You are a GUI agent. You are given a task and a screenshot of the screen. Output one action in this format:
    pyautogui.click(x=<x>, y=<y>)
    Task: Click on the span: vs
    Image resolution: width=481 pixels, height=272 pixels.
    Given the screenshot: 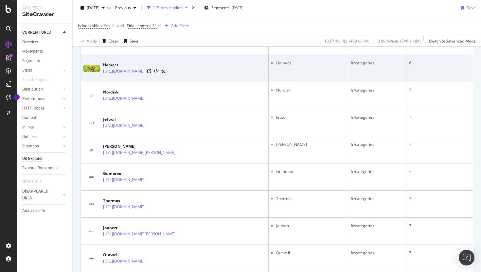 What is the action you would take?
    pyautogui.click(x=110, y=8)
    